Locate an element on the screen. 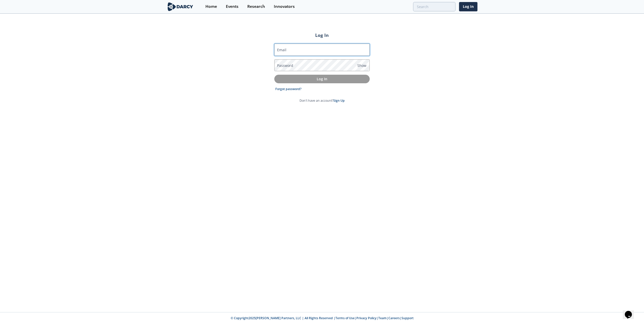 The image size is (644, 324). a: Terms of Use is located at coordinates (345, 318).